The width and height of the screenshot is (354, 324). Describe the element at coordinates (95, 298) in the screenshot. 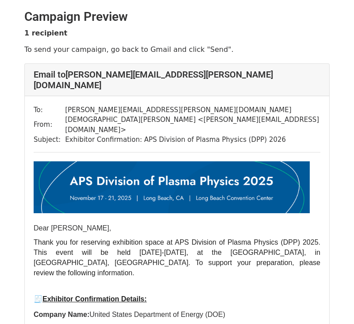

I see `span: Exhibitor Confirmation Details:` at that location.